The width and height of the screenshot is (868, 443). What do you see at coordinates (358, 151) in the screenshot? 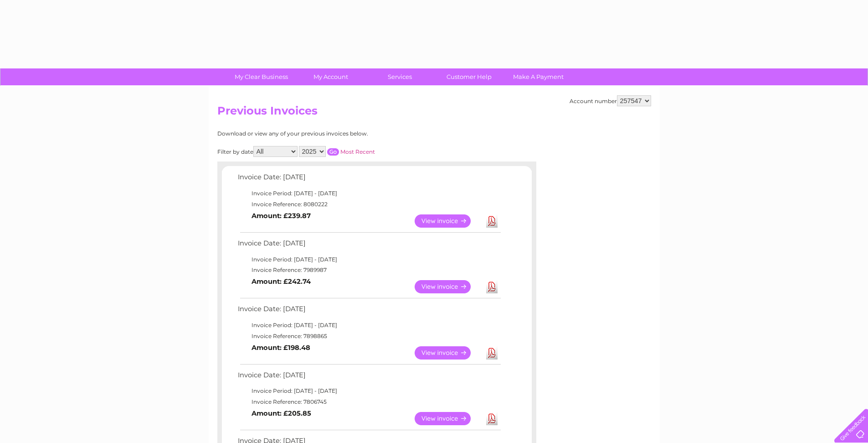
I see `a: Most Recent` at bounding box center [358, 151].